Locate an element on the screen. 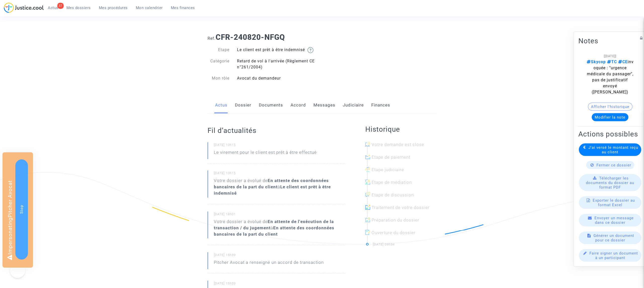  span: Faire signer un document à un participant is located at coordinates (614, 256).